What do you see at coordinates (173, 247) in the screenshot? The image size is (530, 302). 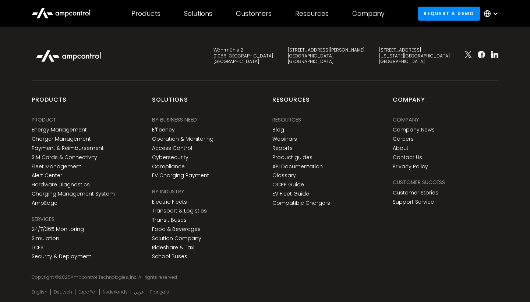 I see `a: Rideshare & Taxi` at bounding box center [173, 247].